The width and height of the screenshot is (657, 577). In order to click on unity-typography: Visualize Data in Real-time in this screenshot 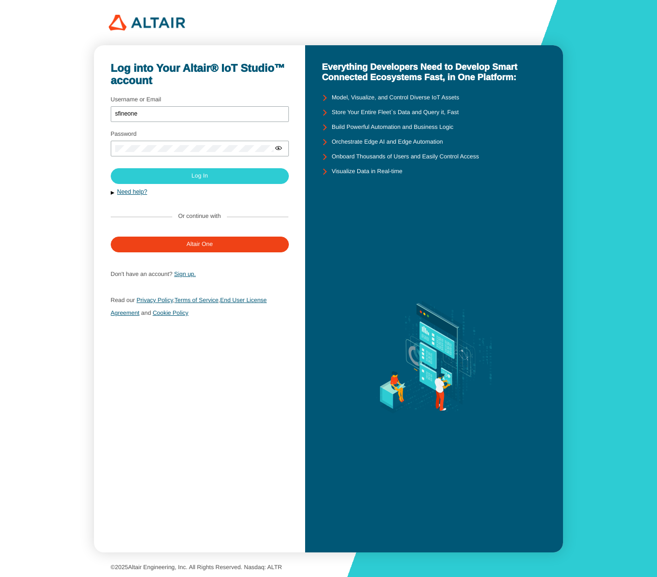, I will do `click(367, 172)`.